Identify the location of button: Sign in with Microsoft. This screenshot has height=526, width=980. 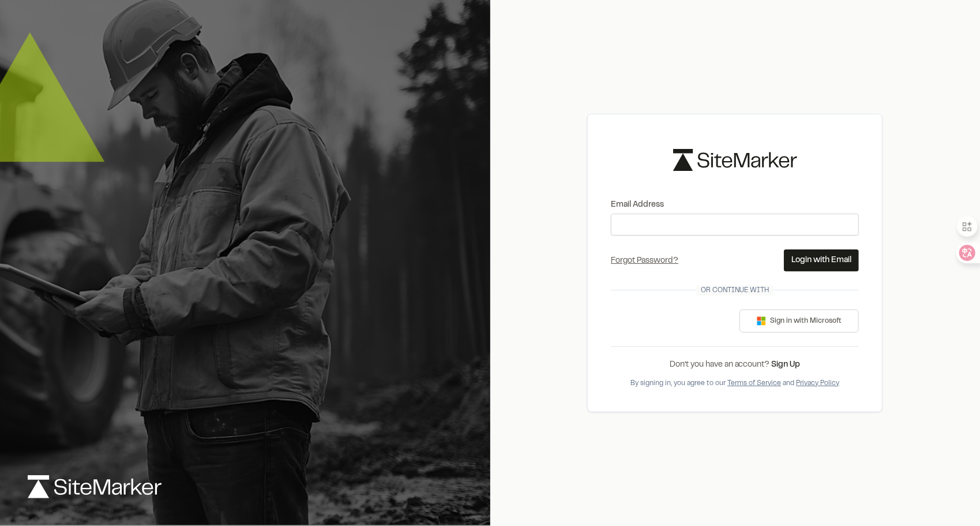
(799, 321).